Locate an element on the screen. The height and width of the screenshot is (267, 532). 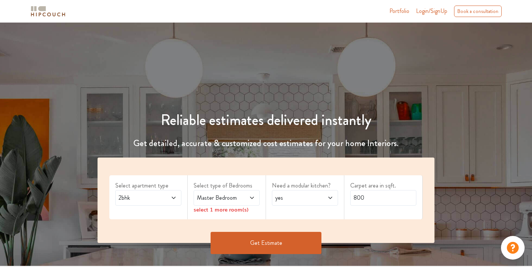
label: Carpet area in sqft. is located at coordinates (383, 186).